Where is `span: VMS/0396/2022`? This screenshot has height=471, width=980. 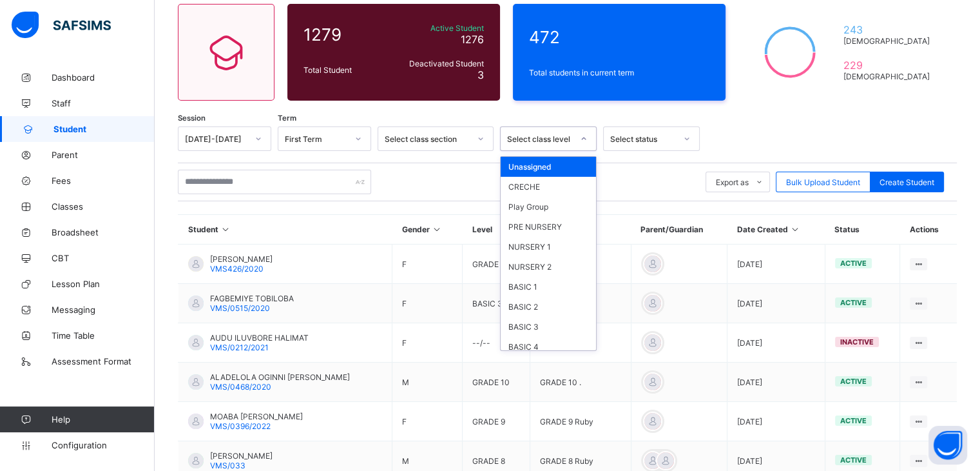 span: VMS/0396/2022 is located at coordinates (240, 426).